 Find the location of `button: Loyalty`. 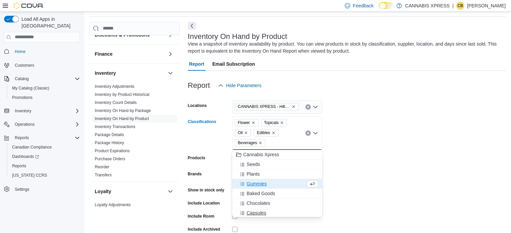

button: Loyalty is located at coordinates (130, 192).